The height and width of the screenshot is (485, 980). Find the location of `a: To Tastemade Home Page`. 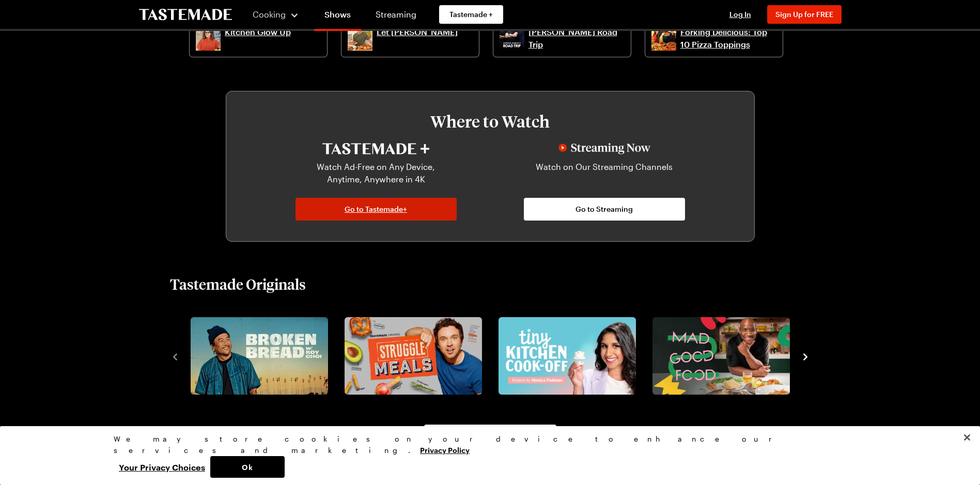

a: To Tastemade Home Page is located at coordinates (186, 14).